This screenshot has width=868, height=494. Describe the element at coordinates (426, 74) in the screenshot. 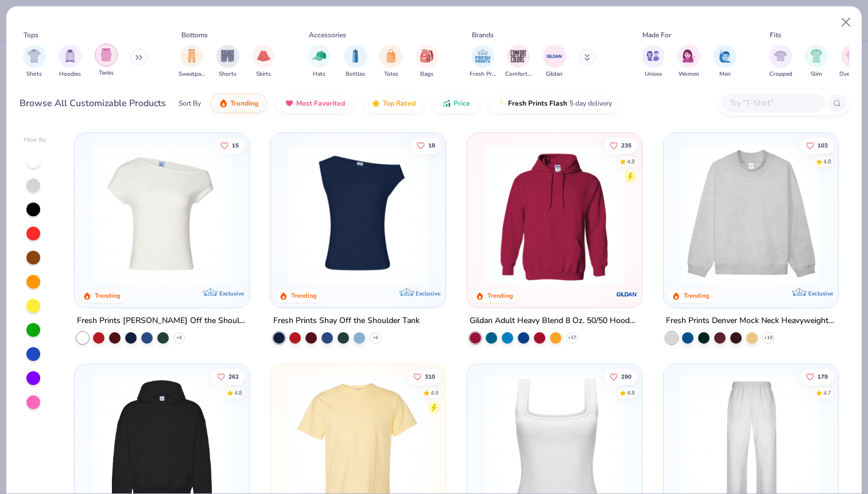

I see `span: Bags` at that location.